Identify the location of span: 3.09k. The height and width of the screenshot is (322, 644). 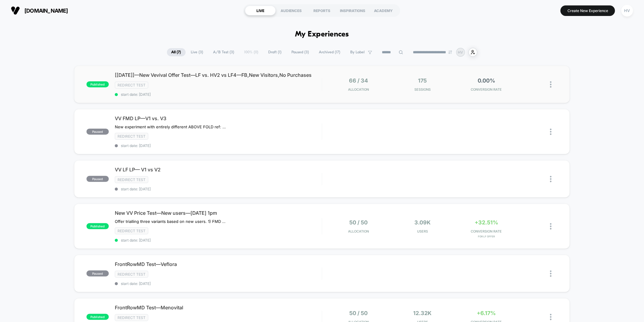
(422, 222).